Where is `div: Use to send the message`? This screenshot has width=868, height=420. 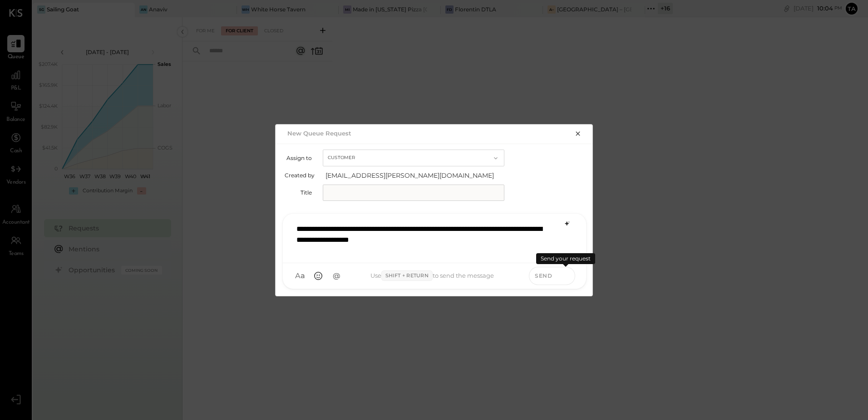 div: Use to send the message is located at coordinates (432, 276).